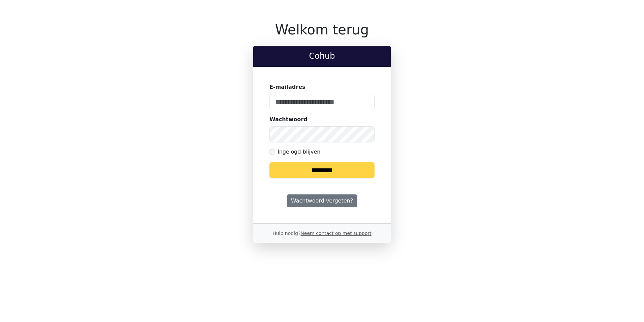  What do you see at coordinates (299, 152) in the screenshot?
I see `label: Ingelogd blijven` at bounding box center [299, 152].